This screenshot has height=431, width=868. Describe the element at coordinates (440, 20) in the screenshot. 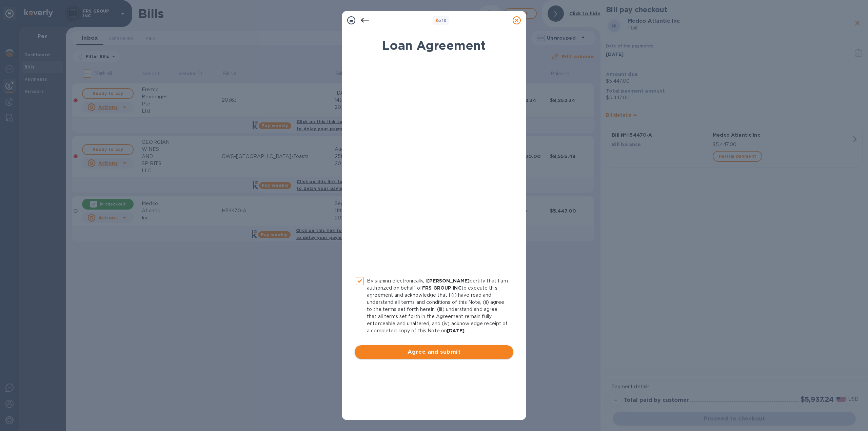

I see `b: of 3` at that location.